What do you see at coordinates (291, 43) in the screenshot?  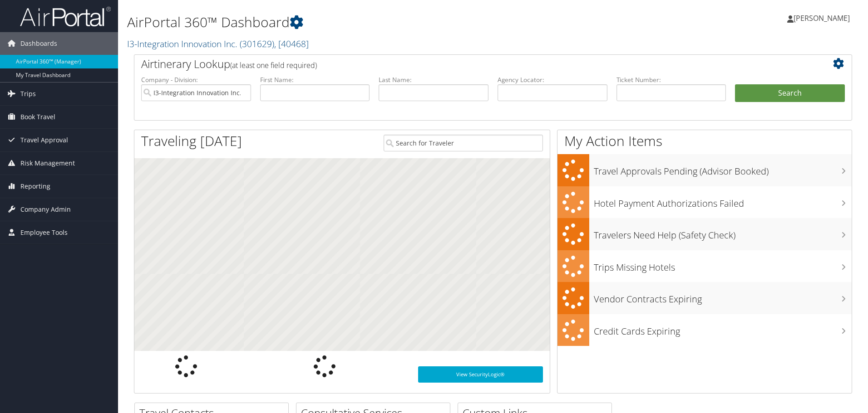 I see `span: , [ 40468 ]` at bounding box center [291, 43].